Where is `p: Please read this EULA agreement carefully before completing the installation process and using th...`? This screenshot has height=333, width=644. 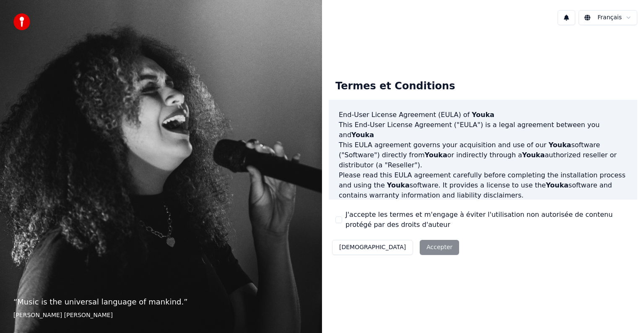
p: Please read this EULA agreement carefully before completing the installation process and using th... is located at coordinates (483, 185).